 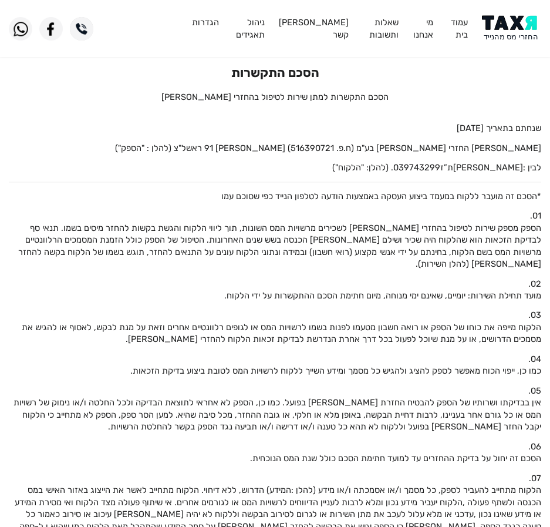 I want to click on div: .03, so click(x=275, y=315).